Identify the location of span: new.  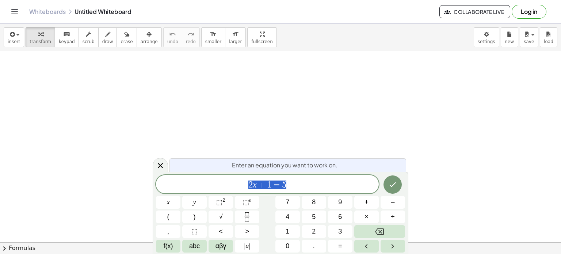
(509, 42).